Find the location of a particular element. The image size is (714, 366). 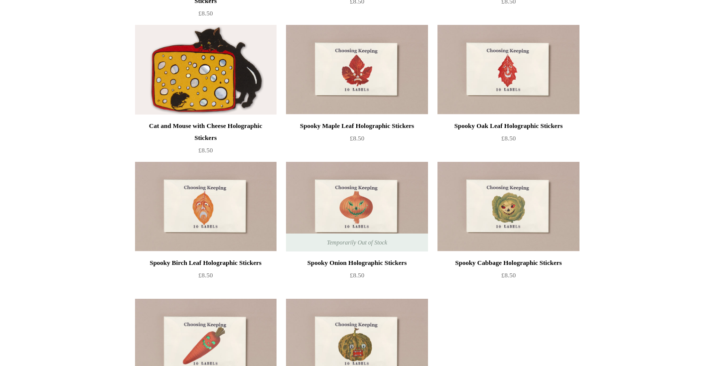

div: Spooky Cabbage Holographic Stickers is located at coordinates (508, 263).